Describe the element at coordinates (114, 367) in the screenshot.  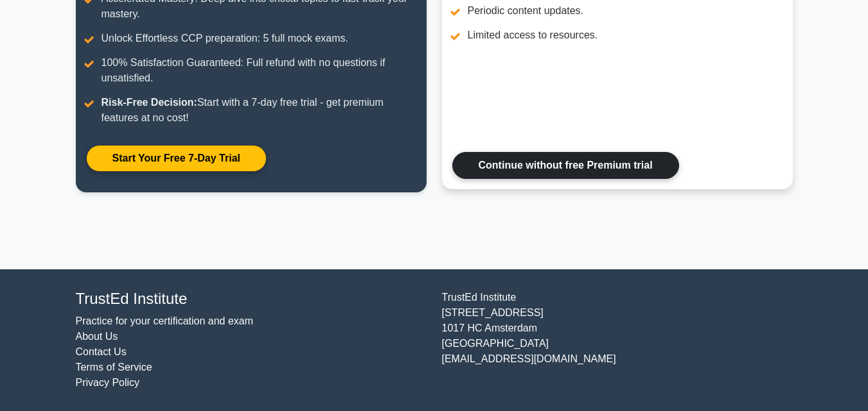
I see `a: Terms of Service` at that location.